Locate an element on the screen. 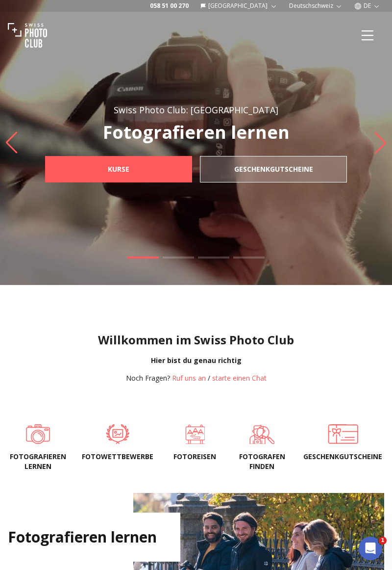 The height and width of the screenshot is (570, 392). button: starte einen Chat is located at coordinates (239, 378).